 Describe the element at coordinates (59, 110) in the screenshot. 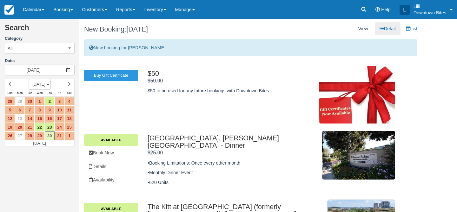

I see `a: 10` at that location.